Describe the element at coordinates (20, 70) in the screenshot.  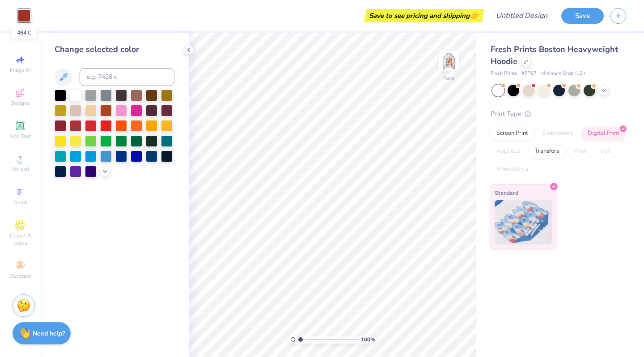
I see `span: Image AI` at that location.